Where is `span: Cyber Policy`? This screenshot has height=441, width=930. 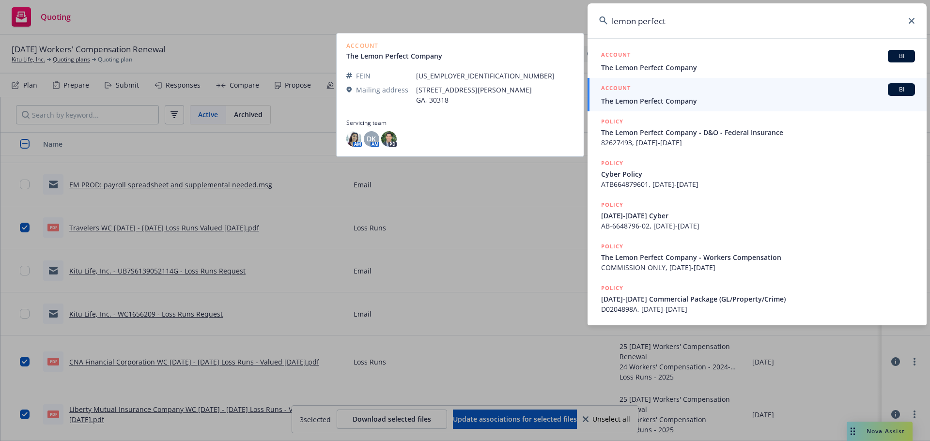
span: Cyber Policy is located at coordinates (758, 174).